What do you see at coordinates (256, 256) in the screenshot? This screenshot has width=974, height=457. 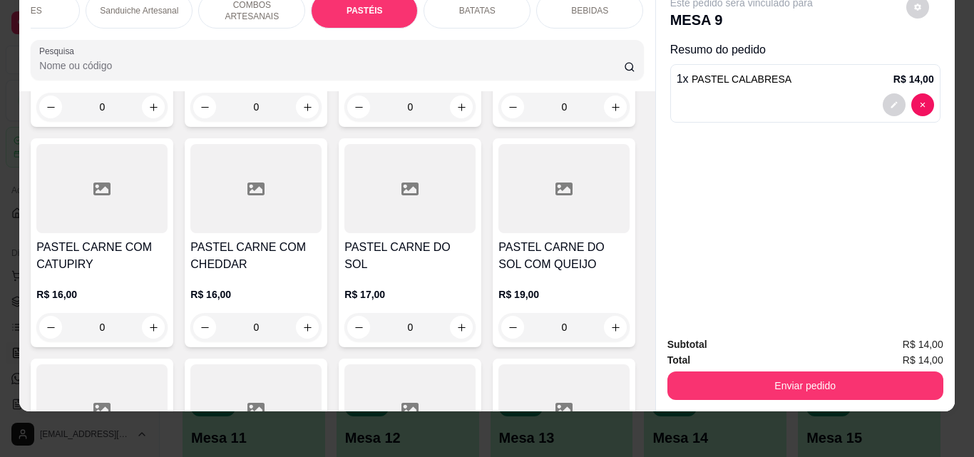 I see `h4: PASTEL CARNE COM CHEDDAR` at bounding box center [256, 256].